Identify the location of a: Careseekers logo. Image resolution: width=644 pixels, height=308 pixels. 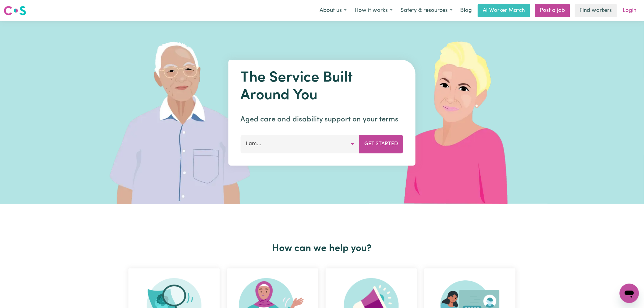
(15, 11).